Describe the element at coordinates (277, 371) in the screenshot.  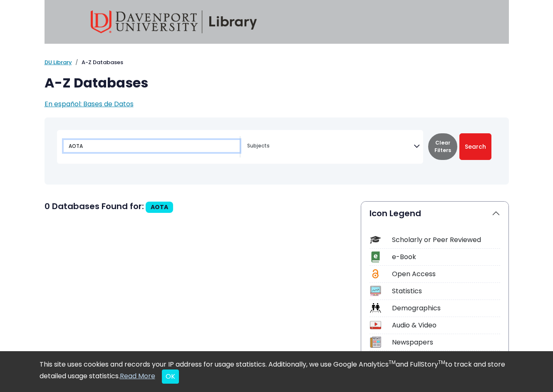
I see `div: This site uses cookies and records your IP address for usage statistics. Additionally, we use Goo...` at that location.